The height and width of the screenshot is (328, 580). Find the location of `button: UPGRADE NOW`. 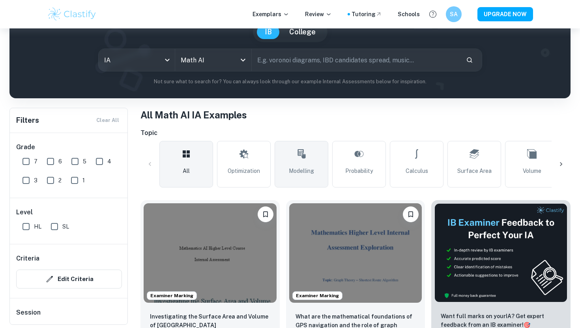

button: UPGRADE NOW is located at coordinates (505, 14).